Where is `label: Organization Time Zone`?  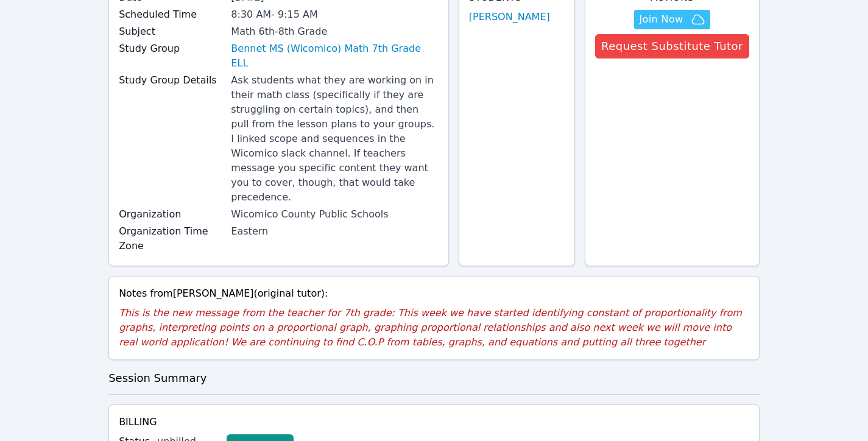 label: Organization Time Zone is located at coordinates (171, 239).